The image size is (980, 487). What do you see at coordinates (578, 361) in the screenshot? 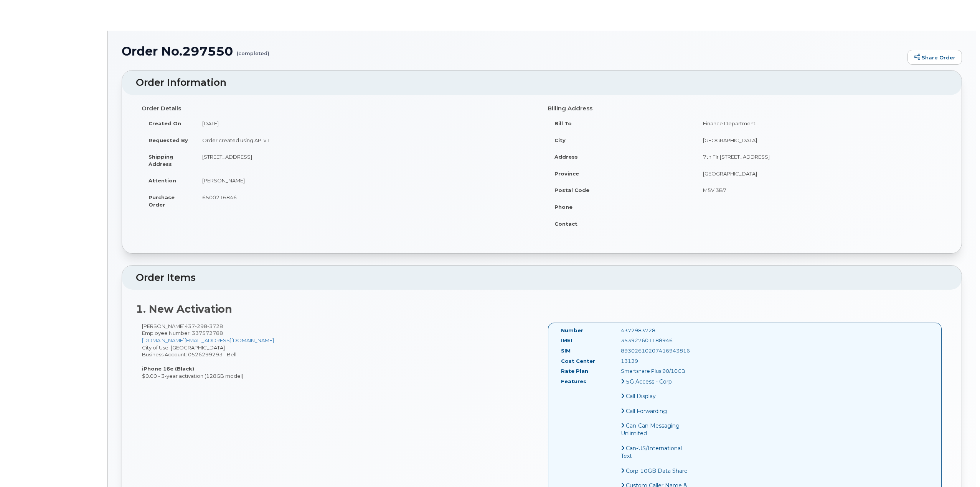
I see `label: Cost Center` at bounding box center [578, 361].